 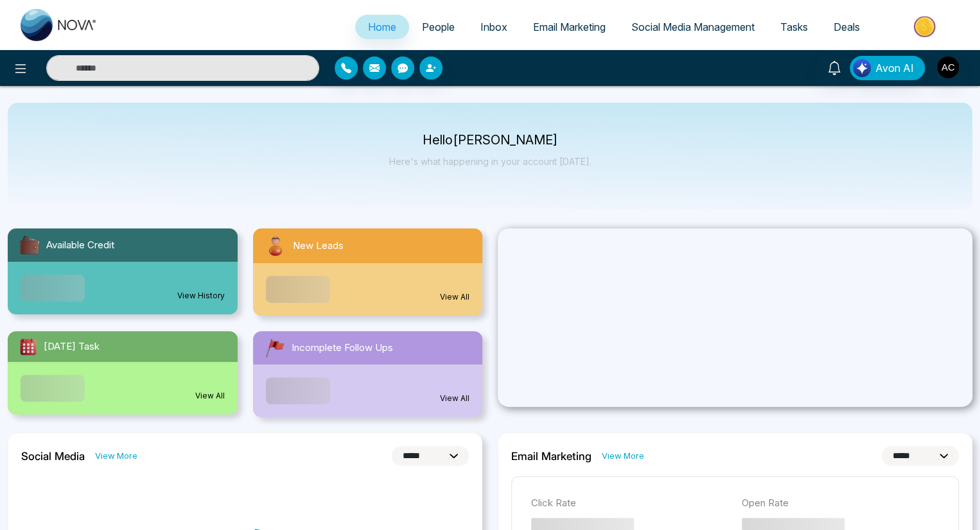 I want to click on span: Inbox, so click(x=494, y=27).